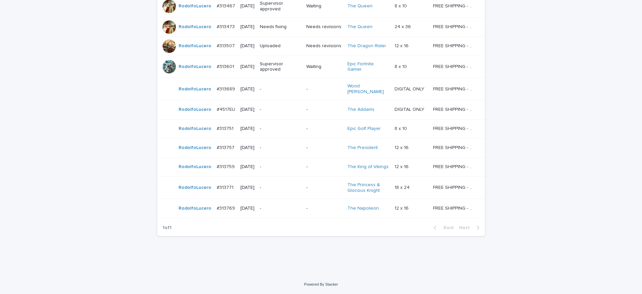  What do you see at coordinates (226, 5) in the screenshot?
I see `p: #313467` at bounding box center [226, 5].